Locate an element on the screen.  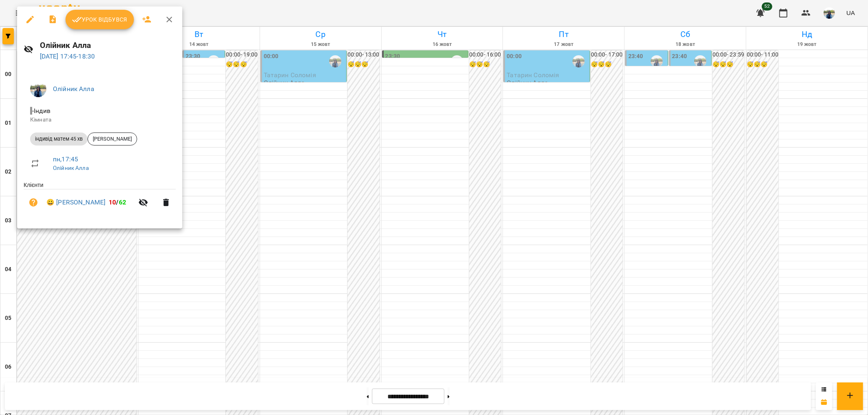
img: 79bf113477beb734b35379532aeced2e.jpg is located at coordinates (38, 89).